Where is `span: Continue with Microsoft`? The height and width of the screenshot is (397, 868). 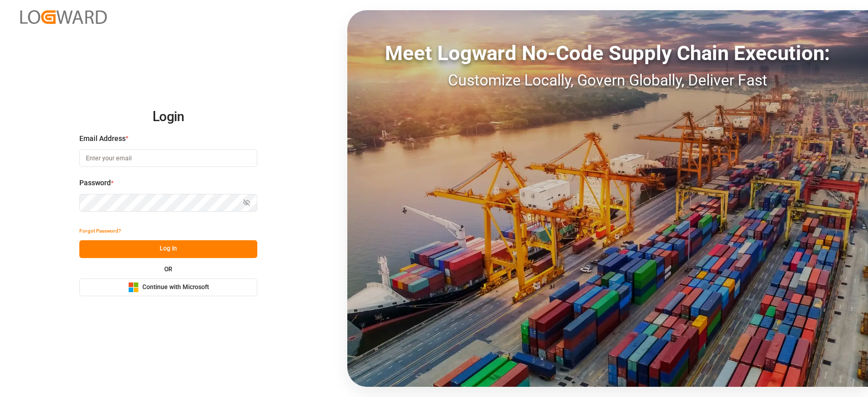
span: Continue with Microsoft is located at coordinates (176, 288).